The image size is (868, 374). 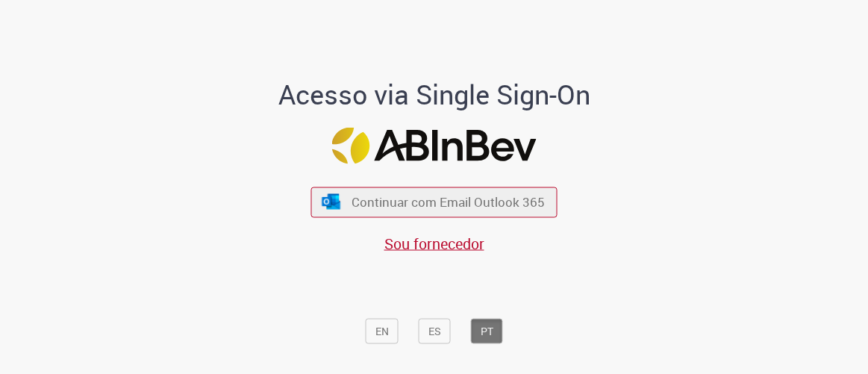 I want to click on a: Sou fornecedor, so click(x=434, y=243).